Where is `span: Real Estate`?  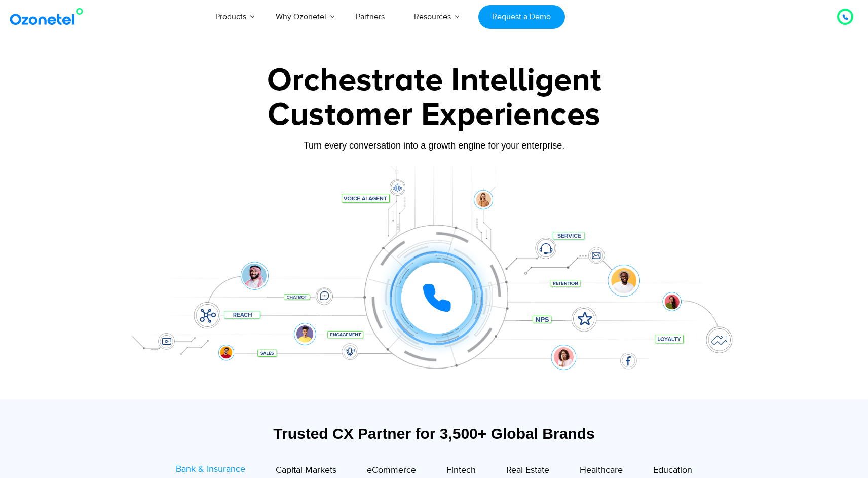 span: Real Estate is located at coordinates (528, 470).